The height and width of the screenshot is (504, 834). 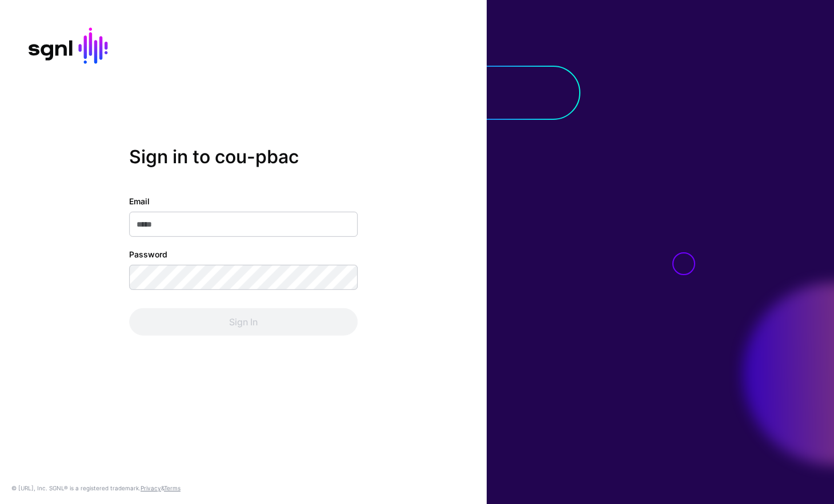 I want to click on h2: Sign in to cou-pbac, so click(x=243, y=157).